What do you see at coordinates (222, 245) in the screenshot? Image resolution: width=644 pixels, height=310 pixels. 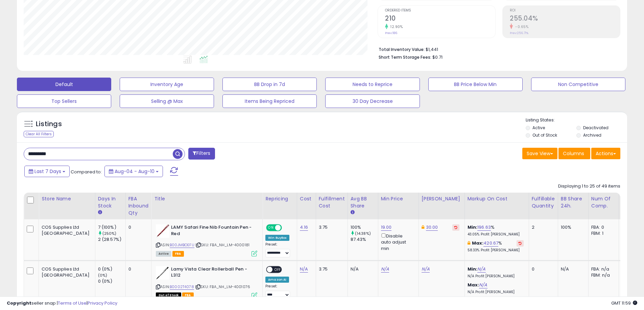 I see `span: | SKU: FBA_NH_LM-4000181` at bounding box center [222, 245].